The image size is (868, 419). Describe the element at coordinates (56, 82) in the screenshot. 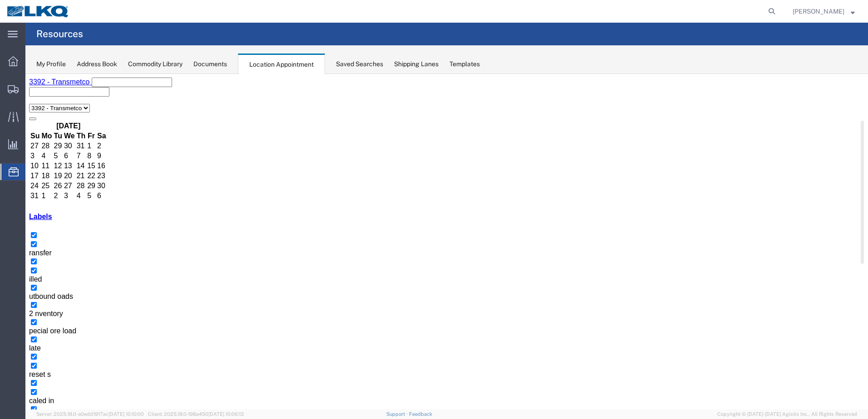

I see `td: 7` at that location.